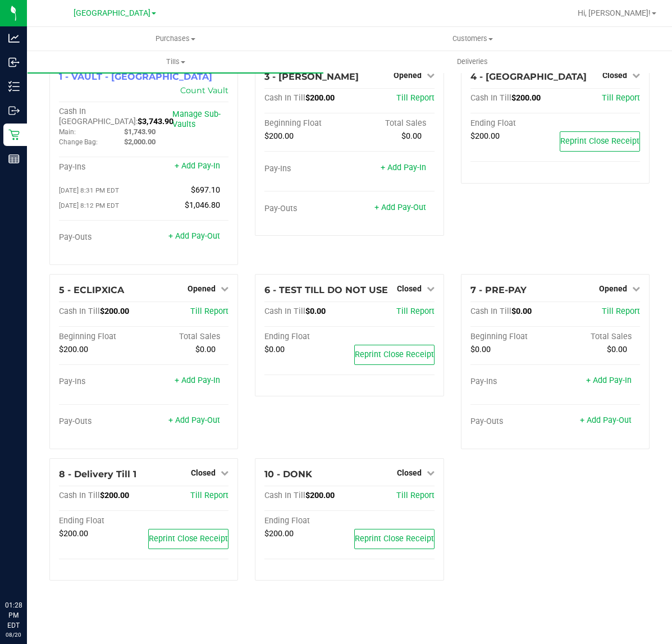  Describe the element at coordinates (14, 159) in the screenshot. I see `inline-svg: Reports` at that location.